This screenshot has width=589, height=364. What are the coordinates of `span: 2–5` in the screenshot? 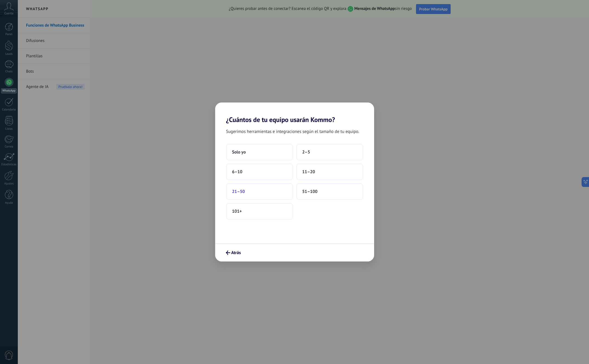 It's located at (306, 152).